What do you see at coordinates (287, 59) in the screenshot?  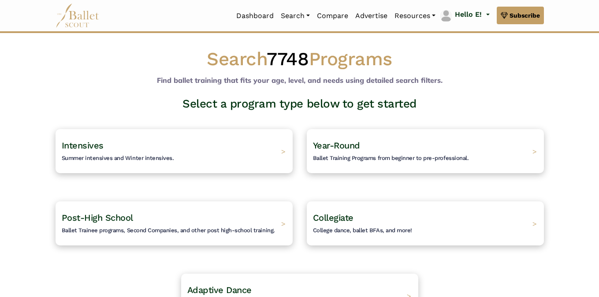 I see `span: 7748` at bounding box center [287, 59].